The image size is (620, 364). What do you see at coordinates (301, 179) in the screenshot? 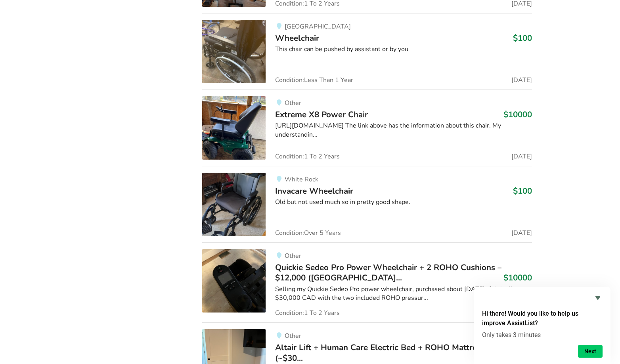
I see `span: White Rock` at bounding box center [301, 179].